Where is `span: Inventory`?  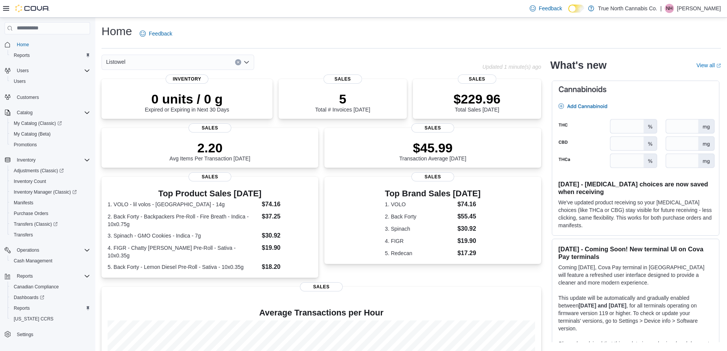 span: Inventory is located at coordinates (26, 160).